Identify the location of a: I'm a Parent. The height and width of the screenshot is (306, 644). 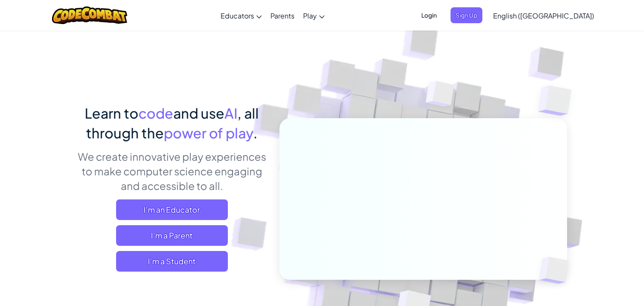
(172, 236).